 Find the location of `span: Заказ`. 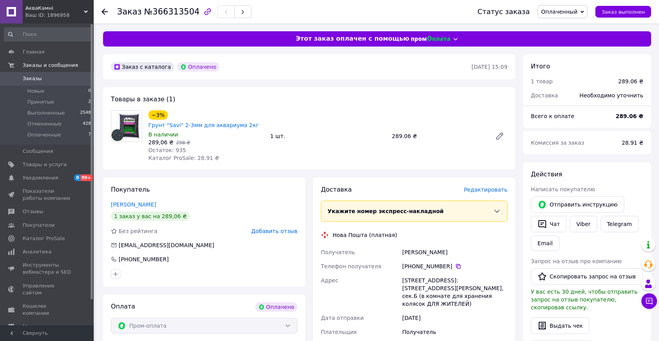

span: Заказ is located at coordinates (129, 12).